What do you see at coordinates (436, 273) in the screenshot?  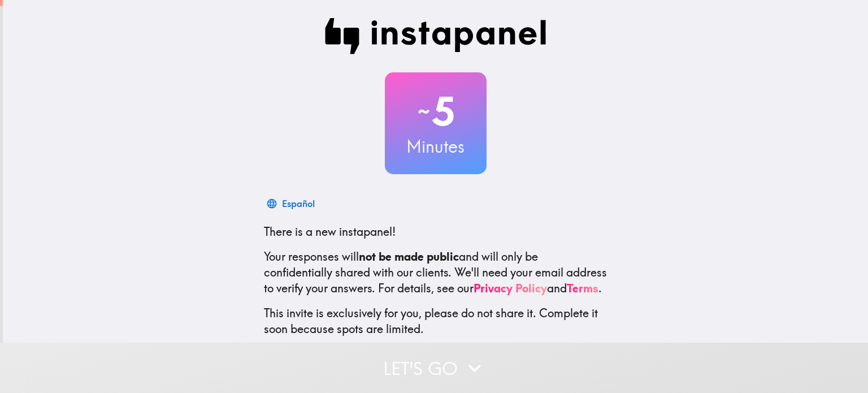 I see `p: Your responses will and will only be confidentially shared with our clients. We'll need your emai...` at bounding box center [436, 273].